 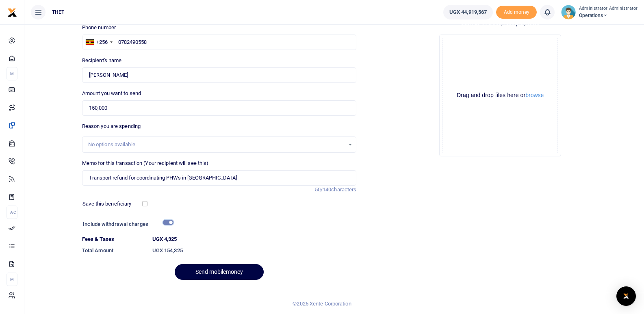 I want to click on span: characters, so click(x=344, y=189).